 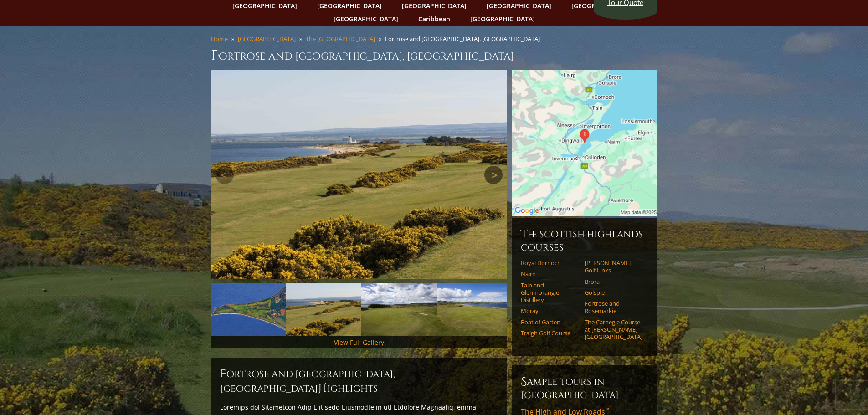 What do you see at coordinates (550, 333) in the screenshot?
I see `a: Traigh Golf Course` at bounding box center [550, 333].